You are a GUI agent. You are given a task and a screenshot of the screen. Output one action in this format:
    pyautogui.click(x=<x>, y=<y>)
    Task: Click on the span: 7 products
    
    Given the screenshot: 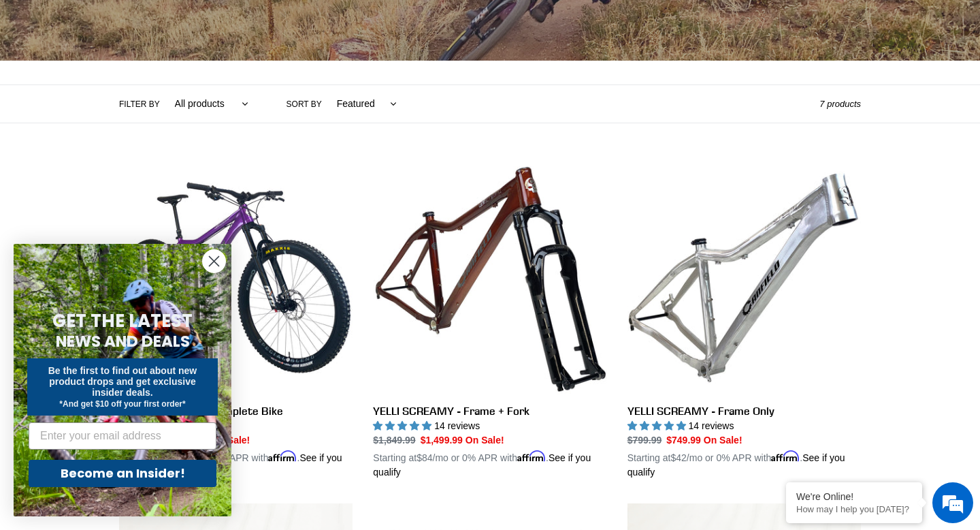 What is the action you would take?
    pyautogui.click(x=840, y=103)
    